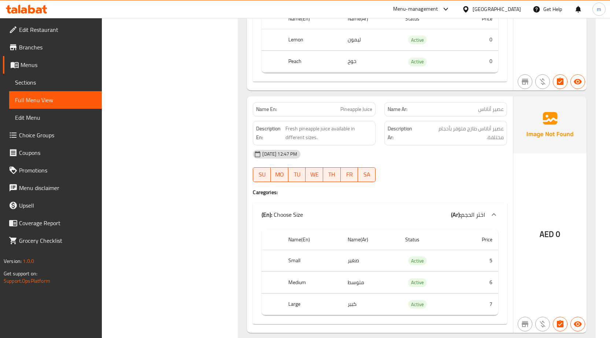 This screenshot has width=610, height=338. I want to click on th: Medium, so click(312, 282).